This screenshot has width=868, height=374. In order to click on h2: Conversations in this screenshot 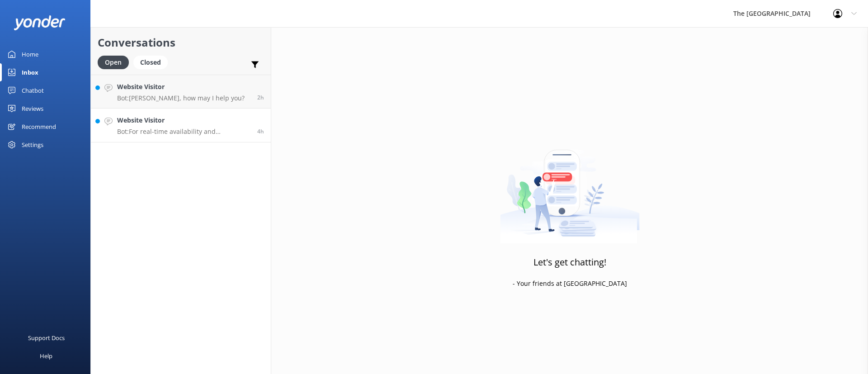, I will do `click(181, 43)`.